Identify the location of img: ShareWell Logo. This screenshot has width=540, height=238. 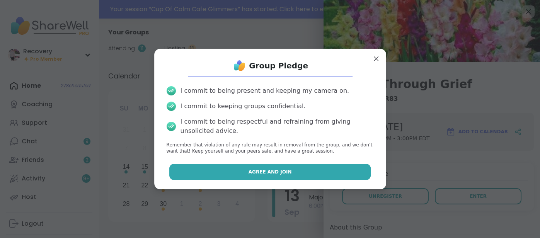
(240, 66).